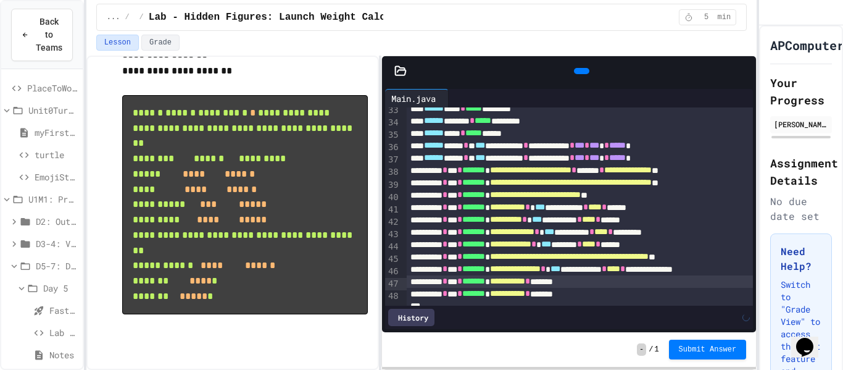  What do you see at coordinates (801, 259) in the screenshot?
I see `h3: Need Help?` at bounding box center [801, 259].